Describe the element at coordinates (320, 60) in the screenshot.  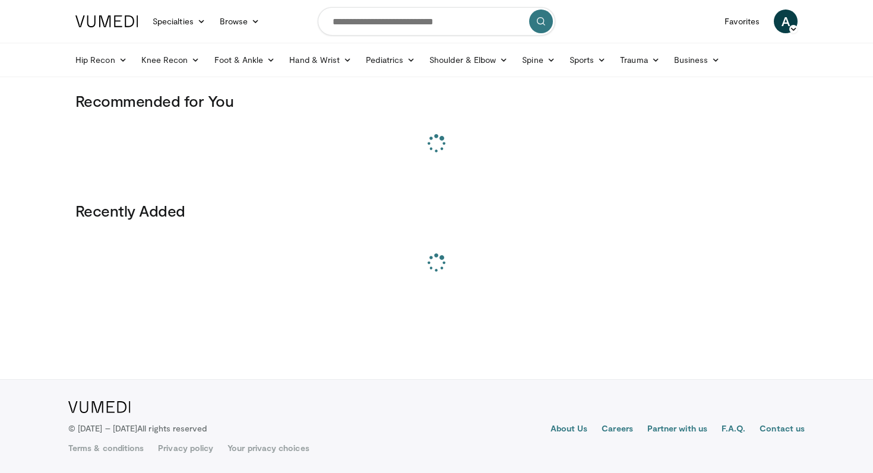
I see `a: Hand & Wrist` at that location.